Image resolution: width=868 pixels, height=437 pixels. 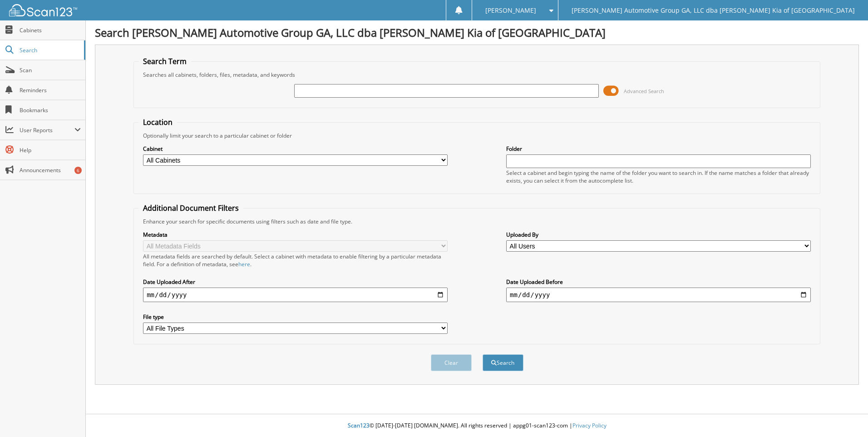 What do you see at coordinates (295, 281) in the screenshot?
I see `label: Date Uploaded After` at bounding box center [295, 281].